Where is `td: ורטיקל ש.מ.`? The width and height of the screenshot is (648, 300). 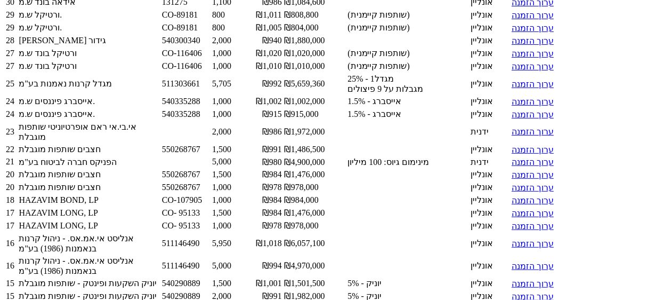
td: ורטיקל ש.מ. is located at coordinates (89, 15).